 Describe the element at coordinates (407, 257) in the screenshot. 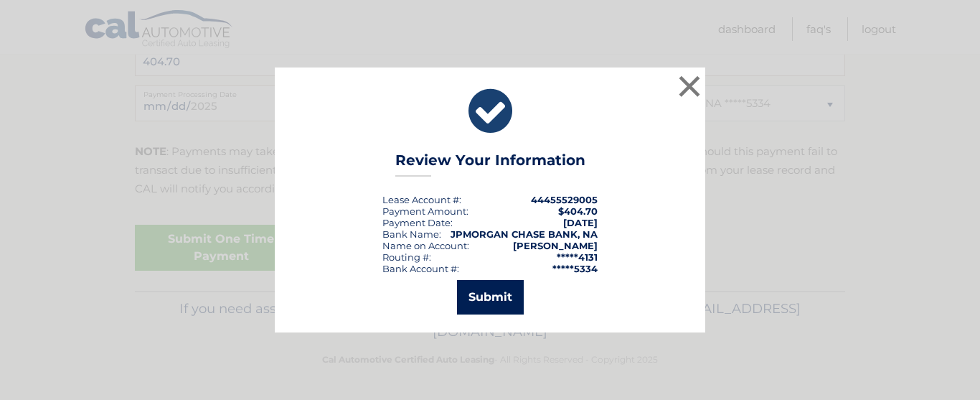

I see `div: Routing #:` at that location.